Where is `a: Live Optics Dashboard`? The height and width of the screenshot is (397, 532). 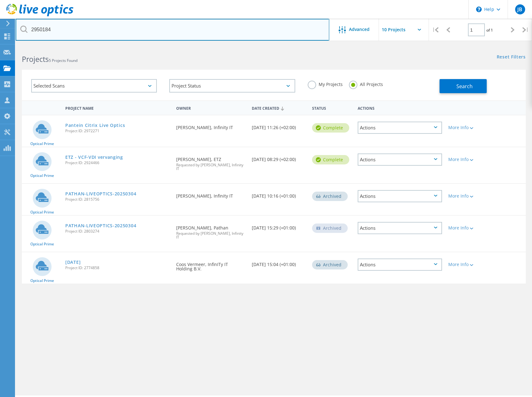
a: Live Optics Dashboard is located at coordinates (40, 15).